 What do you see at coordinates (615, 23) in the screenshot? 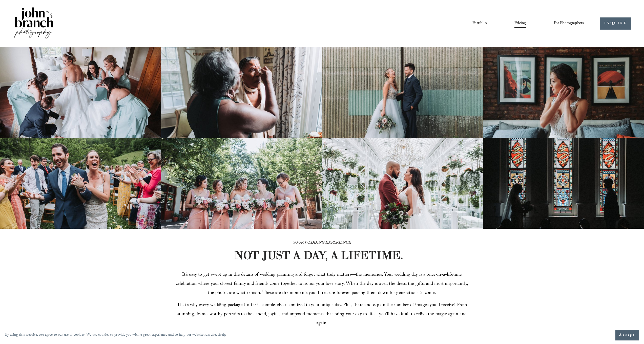
I see `a: INQUIRE` at bounding box center [615, 23].